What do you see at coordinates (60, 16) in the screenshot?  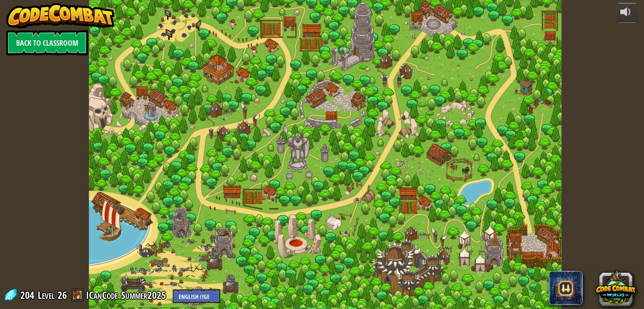 I see `img: CodeCombat - Learn how to code by playing a game` at bounding box center [60, 16].